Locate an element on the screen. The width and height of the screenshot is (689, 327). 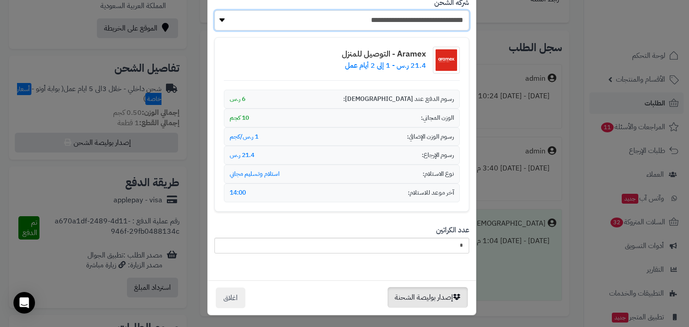
span: رسوم الوزن الإضافي: is located at coordinates (430, 137).